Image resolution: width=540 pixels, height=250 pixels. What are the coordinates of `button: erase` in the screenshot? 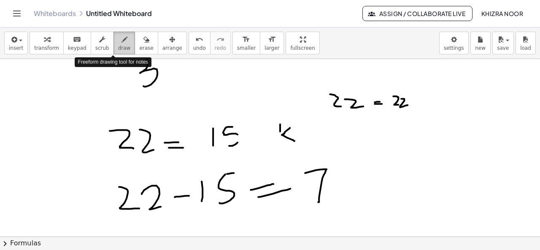 It's located at (146, 43).